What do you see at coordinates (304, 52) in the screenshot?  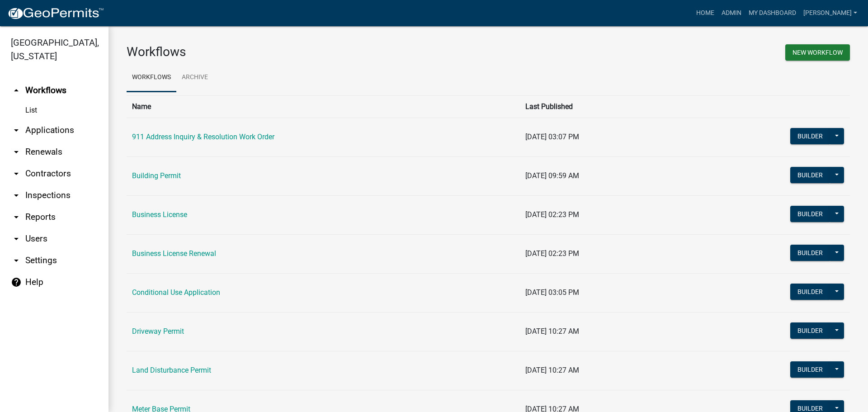 I see `h3: Workflows` at bounding box center [304, 52].